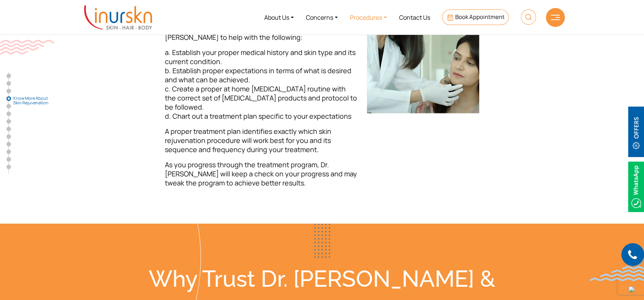  What do you see at coordinates (414, 17) in the screenshot?
I see `a: Contact Us` at bounding box center [414, 17].